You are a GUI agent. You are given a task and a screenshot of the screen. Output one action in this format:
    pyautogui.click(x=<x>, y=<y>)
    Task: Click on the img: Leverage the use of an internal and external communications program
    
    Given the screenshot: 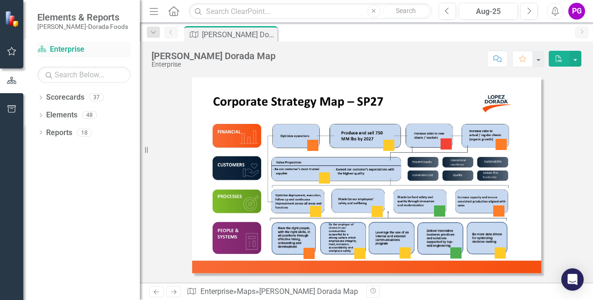 What is the action you would take?
    pyautogui.click(x=405, y=253)
    